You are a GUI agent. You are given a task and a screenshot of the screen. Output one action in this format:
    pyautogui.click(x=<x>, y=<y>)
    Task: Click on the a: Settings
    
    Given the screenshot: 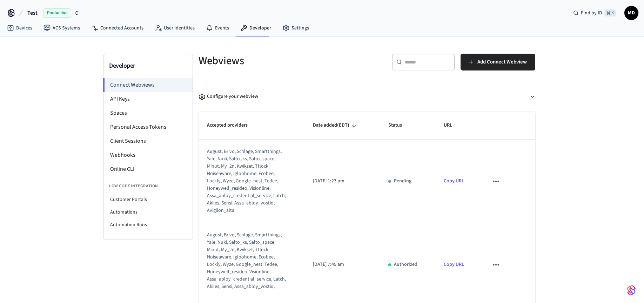 What is the action you would take?
    pyautogui.click(x=296, y=28)
    